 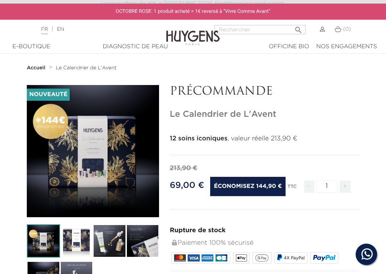 What do you see at coordinates (248, 187) in the screenshot?
I see `span: Économisez 144,90 €` at bounding box center [248, 187].